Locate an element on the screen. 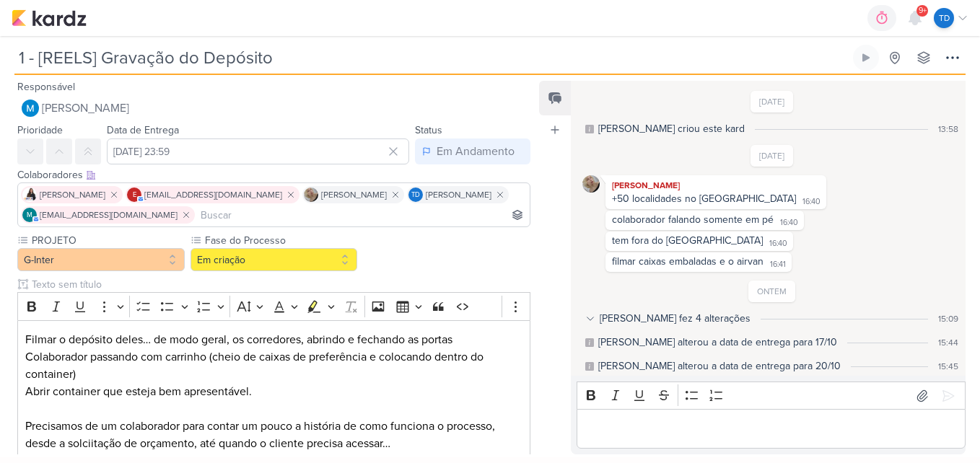 This screenshot has height=463, width=980. div: colaborador falando somente em pé is located at coordinates (693, 219).